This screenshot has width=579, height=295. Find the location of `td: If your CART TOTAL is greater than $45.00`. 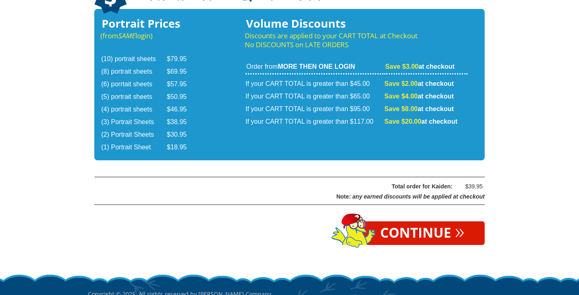

td: If your CART TOTAL is greater than $45.00 is located at coordinates (315, 83).